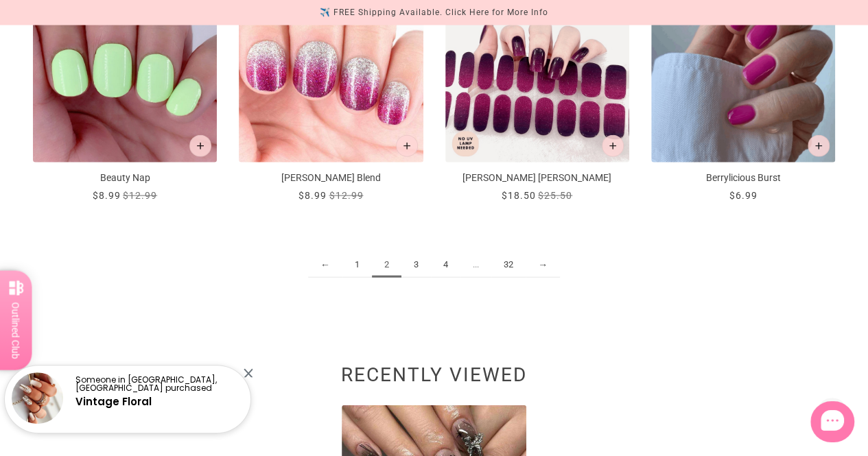  Describe the element at coordinates (416, 265) in the screenshot. I see `a: 3` at that location.